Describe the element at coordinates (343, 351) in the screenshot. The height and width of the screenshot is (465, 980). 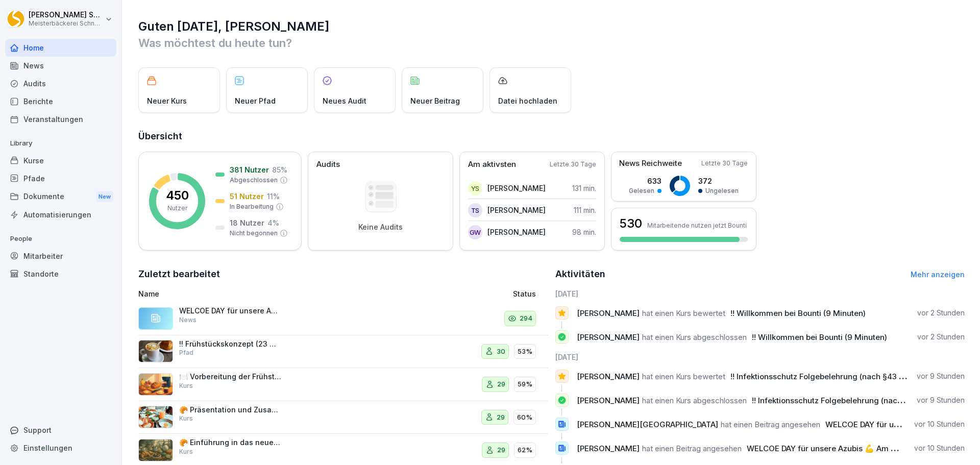
I see `a: !! Frühstückskonzept (23 Minuten)Pfad3053%` at that location.